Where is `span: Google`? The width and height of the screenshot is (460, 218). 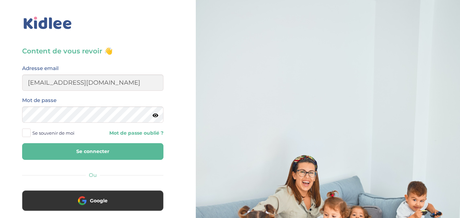
span: Google is located at coordinates (99, 201).